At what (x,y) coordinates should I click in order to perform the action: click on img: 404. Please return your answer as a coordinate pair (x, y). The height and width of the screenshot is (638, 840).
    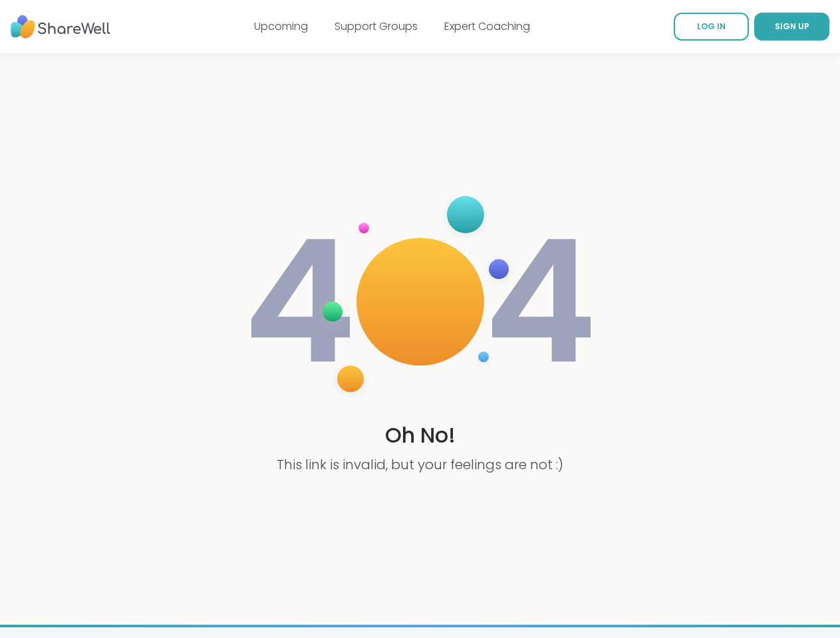
    Looking at the image, I should click on (420, 302).